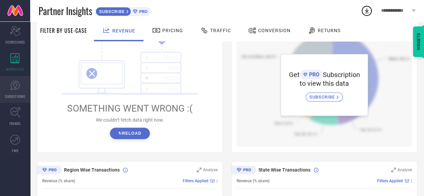 Image resolution: width=424 pixels, height=196 pixels. What do you see at coordinates (220, 30) in the screenshot?
I see `span: Traffic` at bounding box center [220, 30].